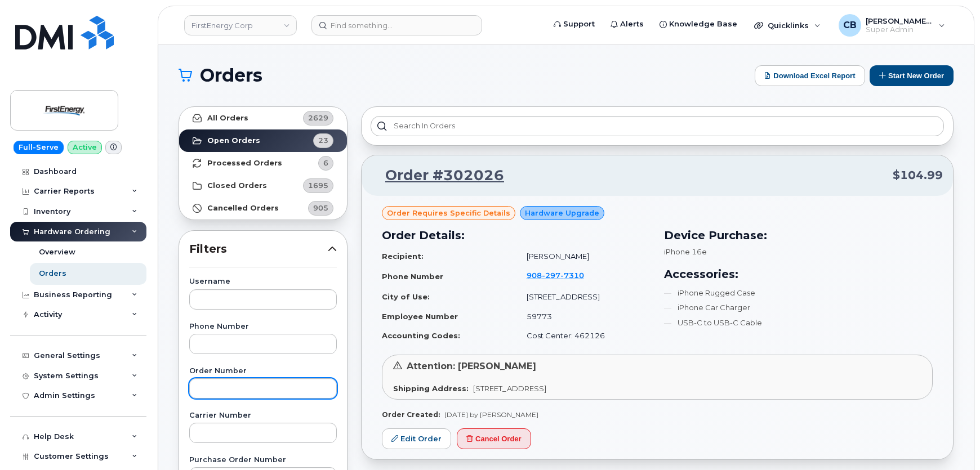 This screenshot has width=980, height=470. What do you see at coordinates (657, 126) in the screenshot?
I see `input: Search in orders` at bounding box center [657, 126].